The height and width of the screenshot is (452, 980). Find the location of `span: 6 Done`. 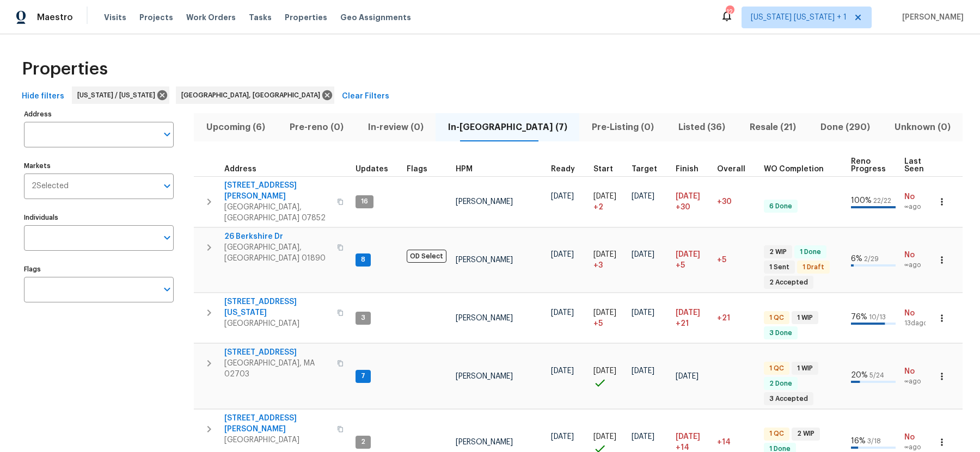

span: 6 Done is located at coordinates (781, 206).